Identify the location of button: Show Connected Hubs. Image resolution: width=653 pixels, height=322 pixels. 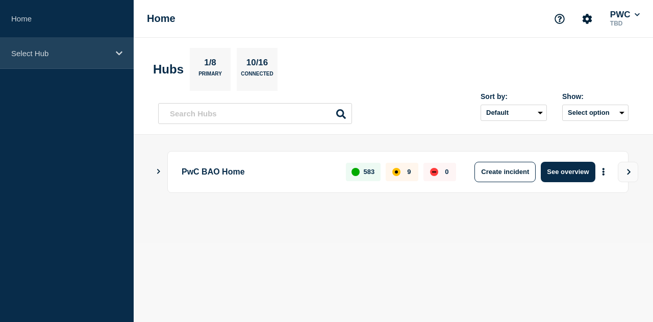
(159, 171).